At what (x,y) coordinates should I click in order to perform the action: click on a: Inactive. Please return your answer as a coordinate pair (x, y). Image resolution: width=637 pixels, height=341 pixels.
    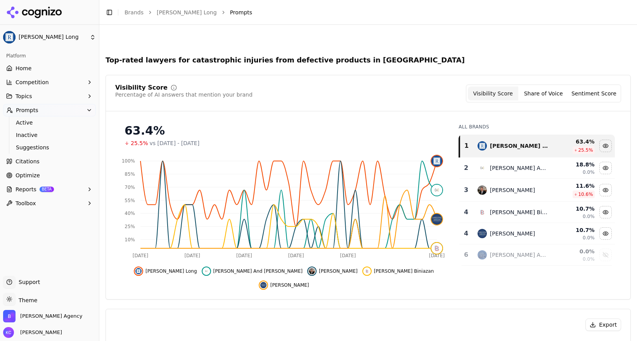
    Looking at the image, I should click on (50, 135).